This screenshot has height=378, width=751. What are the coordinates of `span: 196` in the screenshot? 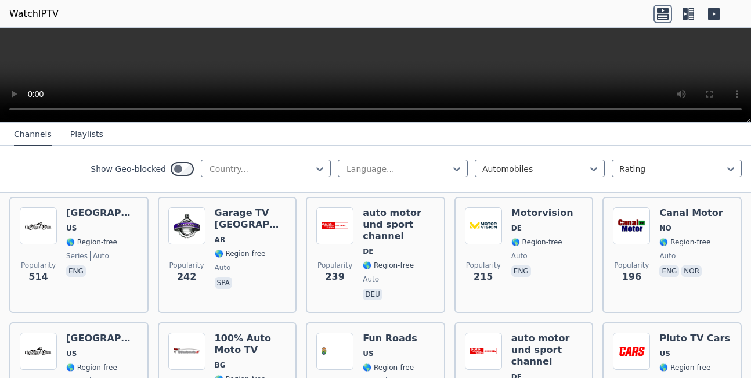 It's located at (631, 277).